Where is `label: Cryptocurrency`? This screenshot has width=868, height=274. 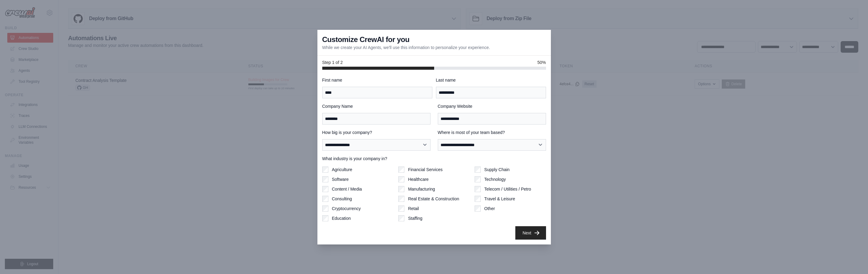
label: Cryptocurrency is located at coordinates (346, 208).